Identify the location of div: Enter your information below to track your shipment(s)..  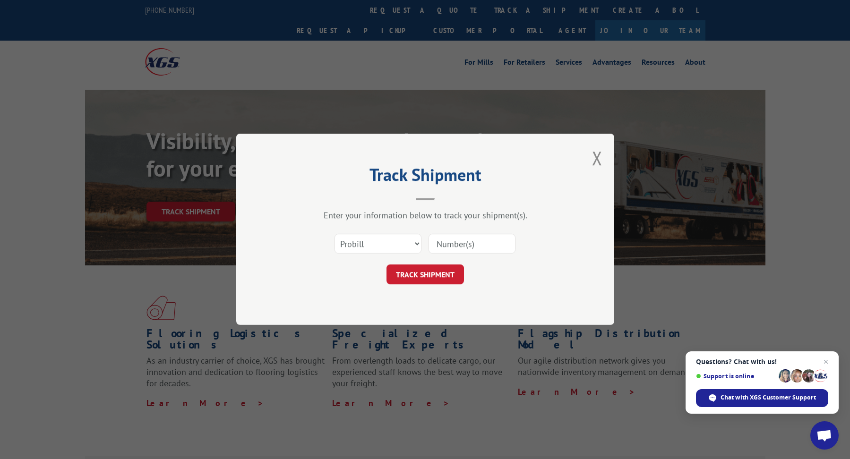
(425, 215).